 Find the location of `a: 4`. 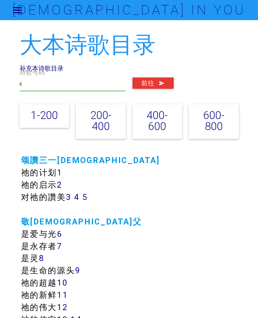

a: 4 is located at coordinates (77, 197).